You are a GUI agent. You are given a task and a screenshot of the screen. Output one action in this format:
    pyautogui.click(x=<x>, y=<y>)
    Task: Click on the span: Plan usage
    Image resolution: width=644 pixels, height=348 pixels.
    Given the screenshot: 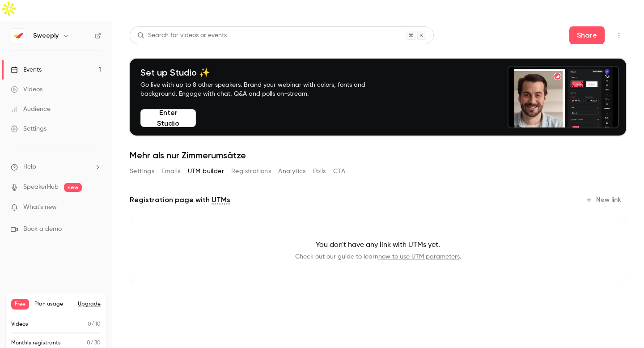 What is the action you would take?
    pyautogui.click(x=53, y=304)
    